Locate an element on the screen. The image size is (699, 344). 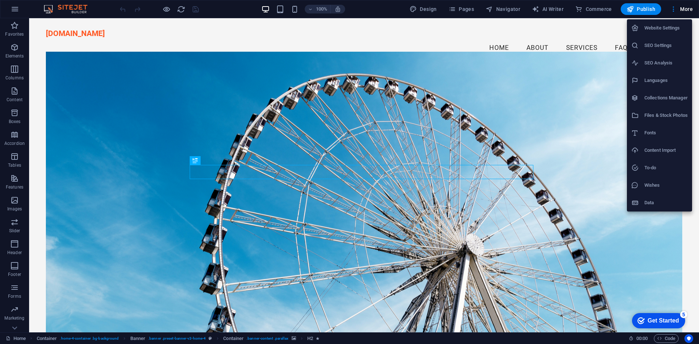
div: Get Started 5 items remaining, 0% complete is located at coordinates (31, 11).